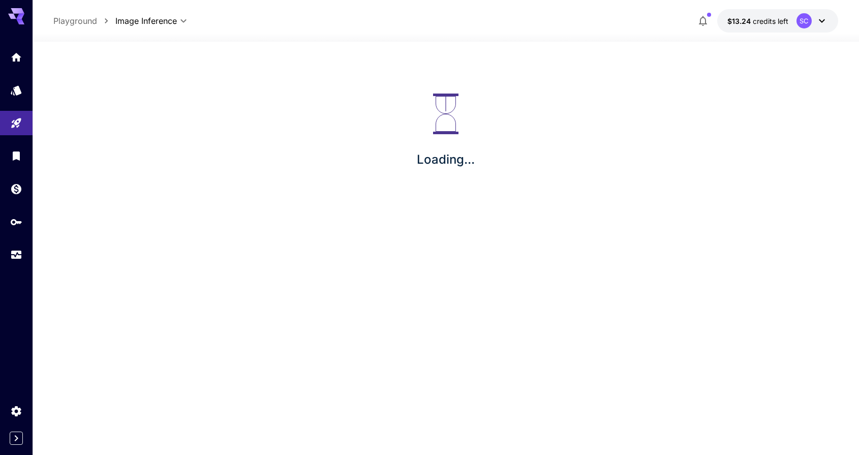 The height and width of the screenshot is (455, 859). Describe the element at coordinates (16, 411) in the screenshot. I see `div: Settings` at that location.